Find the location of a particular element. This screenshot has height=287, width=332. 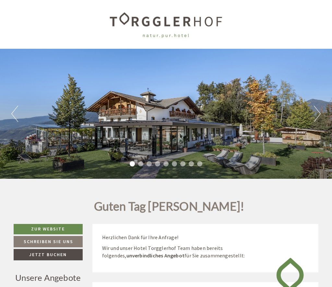

div: Unsere Angebote is located at coordinates (48, 277).